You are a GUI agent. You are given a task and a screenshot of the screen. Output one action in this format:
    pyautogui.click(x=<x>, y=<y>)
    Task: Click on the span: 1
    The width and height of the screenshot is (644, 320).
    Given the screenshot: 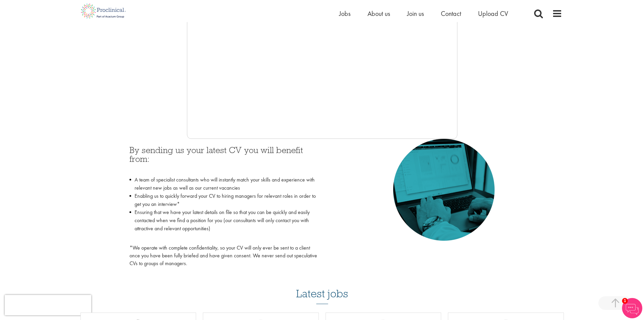 What is the action you would take?
    pyautogui.click(x=625, y=301)
    